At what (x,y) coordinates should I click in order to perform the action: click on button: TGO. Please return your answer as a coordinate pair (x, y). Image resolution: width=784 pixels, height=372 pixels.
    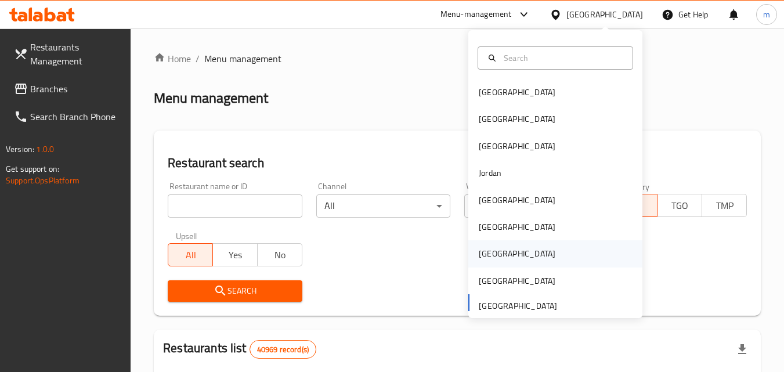
    Looking at the image, I should click on (679, 205).